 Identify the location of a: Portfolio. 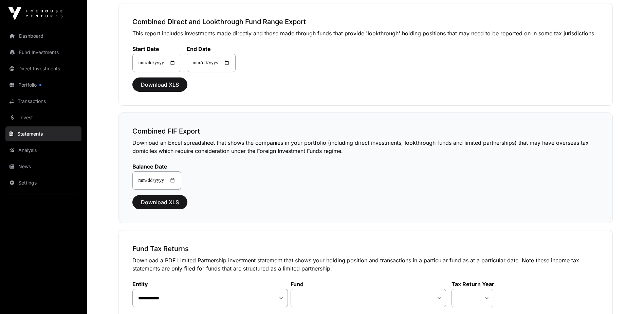
(43, 85).